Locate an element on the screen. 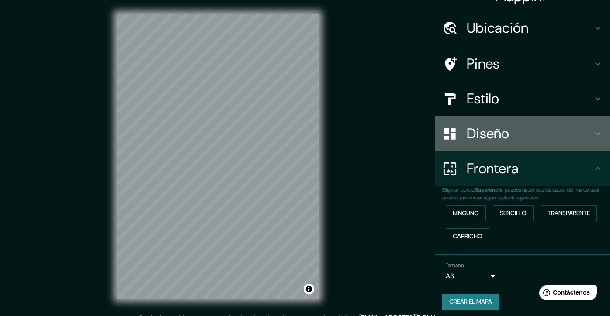  button: Alternar atribución is located at coordinates (309, 289).